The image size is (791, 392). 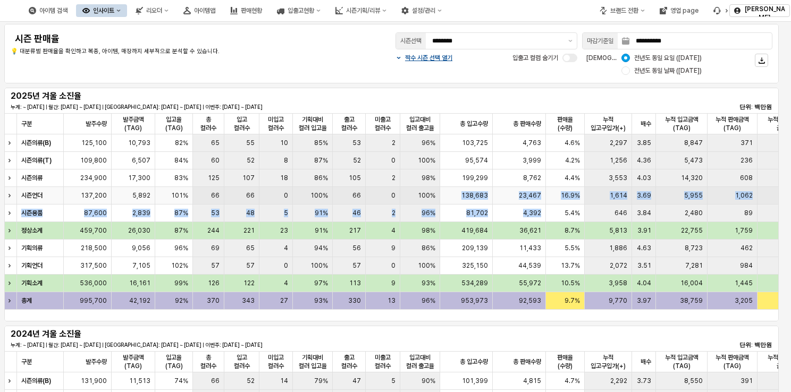 What do you see at coordinates (572, 143) in the screenshot?
I see `span: 4.6%` at bounding box center [572, 143].